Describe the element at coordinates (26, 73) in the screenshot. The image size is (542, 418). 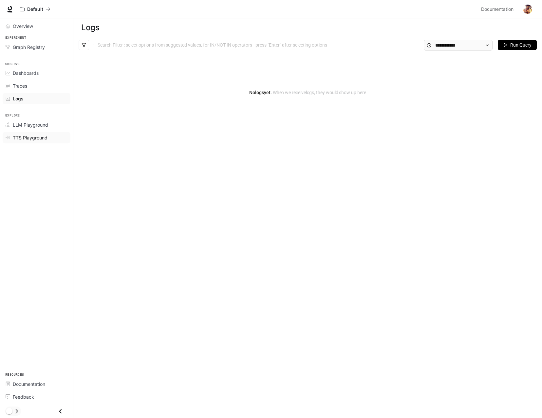
I see `span: Dashboards` at that location.